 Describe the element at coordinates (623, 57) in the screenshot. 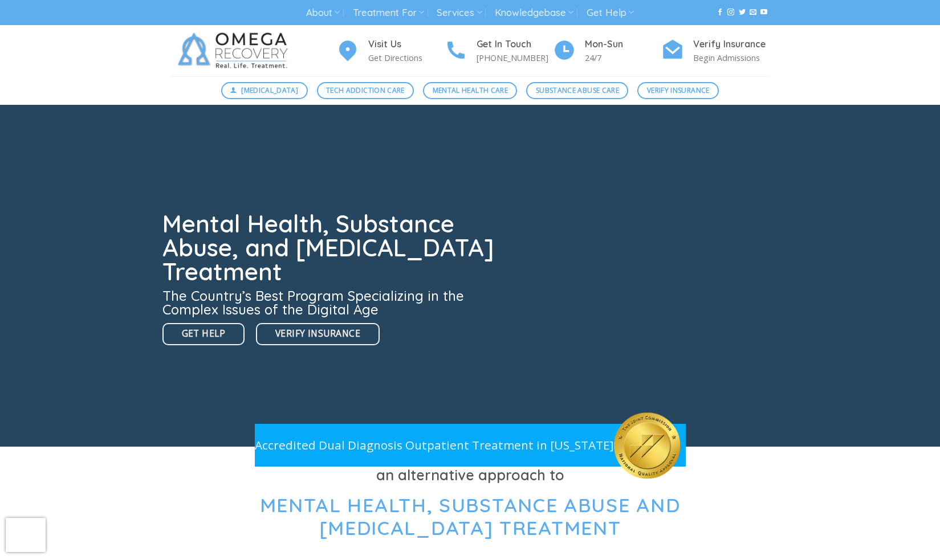

I see `p: 24/7` at that location.